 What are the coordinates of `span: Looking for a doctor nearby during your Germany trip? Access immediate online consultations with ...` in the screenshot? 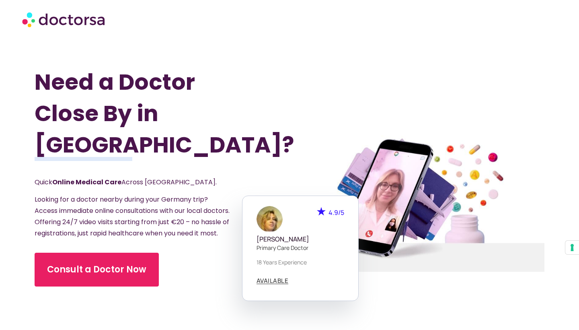 It's located at (132, 216).